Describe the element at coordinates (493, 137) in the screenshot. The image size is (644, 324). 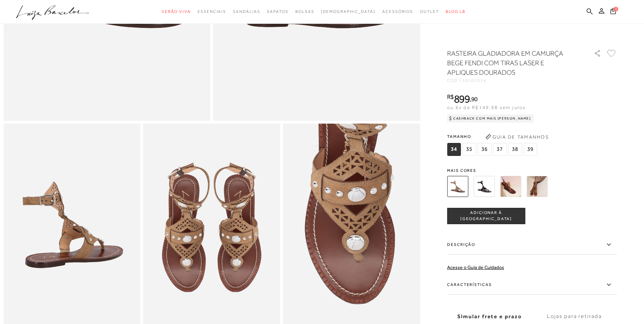
I see `span: Tamanho` at that location.